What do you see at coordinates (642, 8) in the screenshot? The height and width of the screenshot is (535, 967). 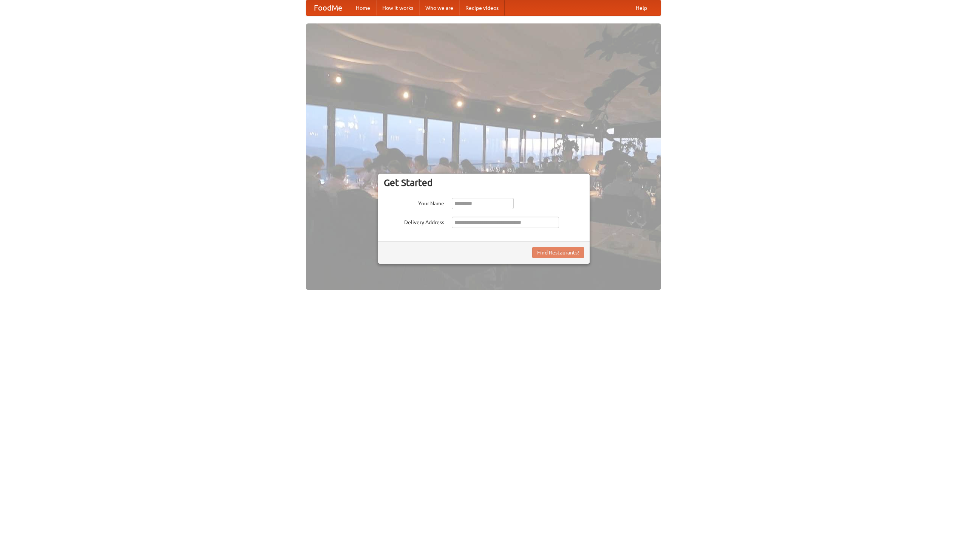 I see `a: Help` at bounding box center [642, 8].